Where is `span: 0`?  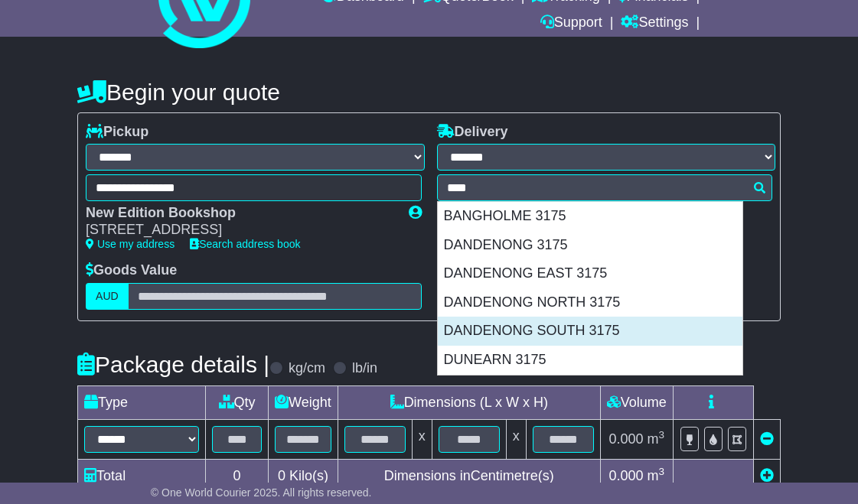 span: 0 is located at coordinates (282, 476).